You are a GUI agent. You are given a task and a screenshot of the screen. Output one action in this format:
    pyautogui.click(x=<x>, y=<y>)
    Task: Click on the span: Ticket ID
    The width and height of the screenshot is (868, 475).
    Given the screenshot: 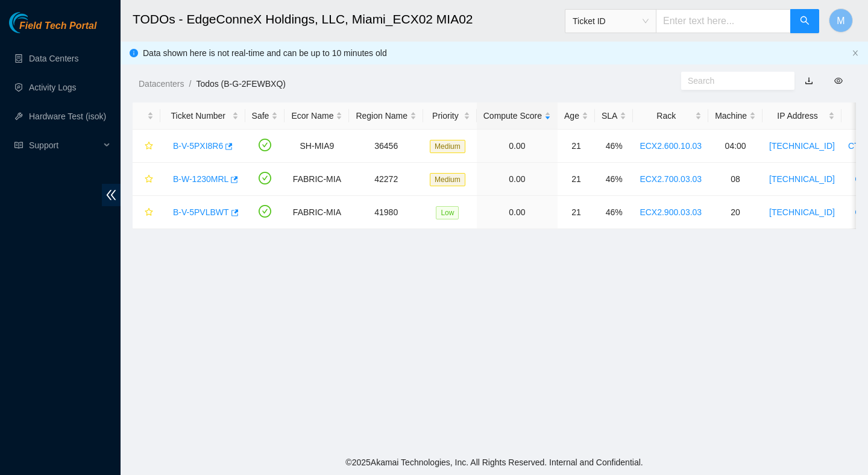 What is the action you would take?
    pyautogui.click(x=610, y=21)
    